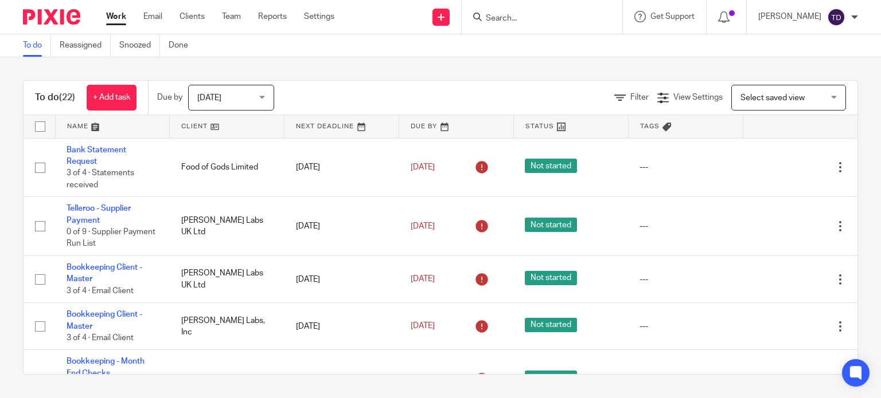 The height and width of the screenshot is (398, 881). Describe the element at coordinates (698, 97) in the screenshot. I see `span: View Settings` at that location.